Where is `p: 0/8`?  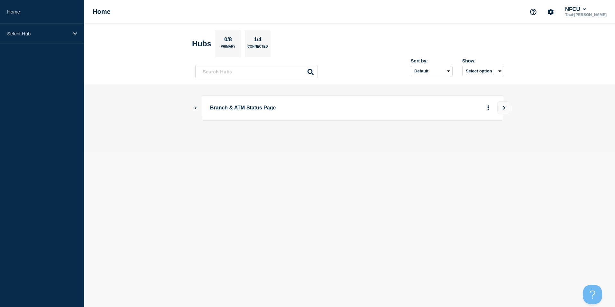 p: 0/8 is located at coordinates (228, 41).